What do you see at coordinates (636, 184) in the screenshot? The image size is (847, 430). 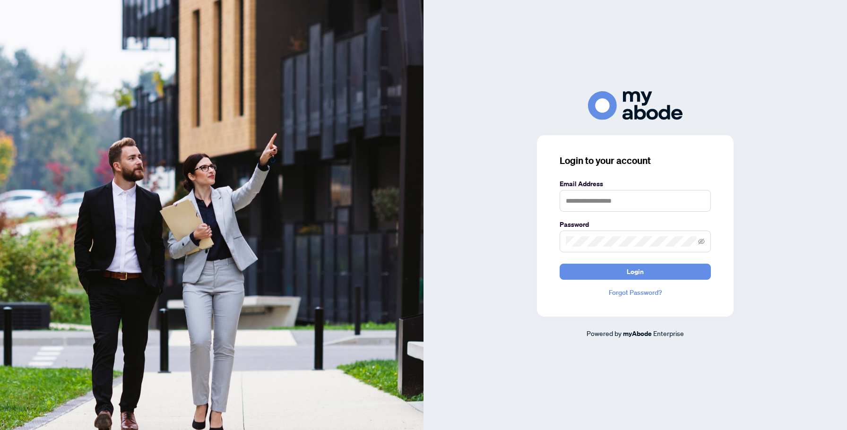 I see `label: Email Address` at bounding box center [636, 184].